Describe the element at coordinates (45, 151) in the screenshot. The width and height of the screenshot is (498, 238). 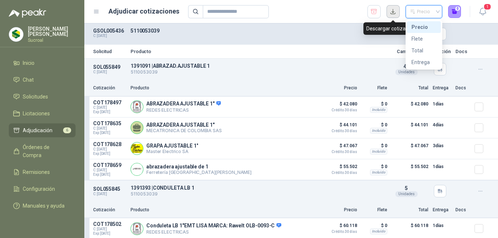
I see `span: Órdenes de Compra` at that location.